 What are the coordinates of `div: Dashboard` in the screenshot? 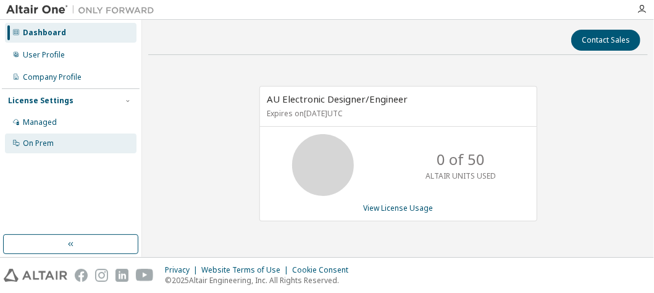 It's located at (44, 33).